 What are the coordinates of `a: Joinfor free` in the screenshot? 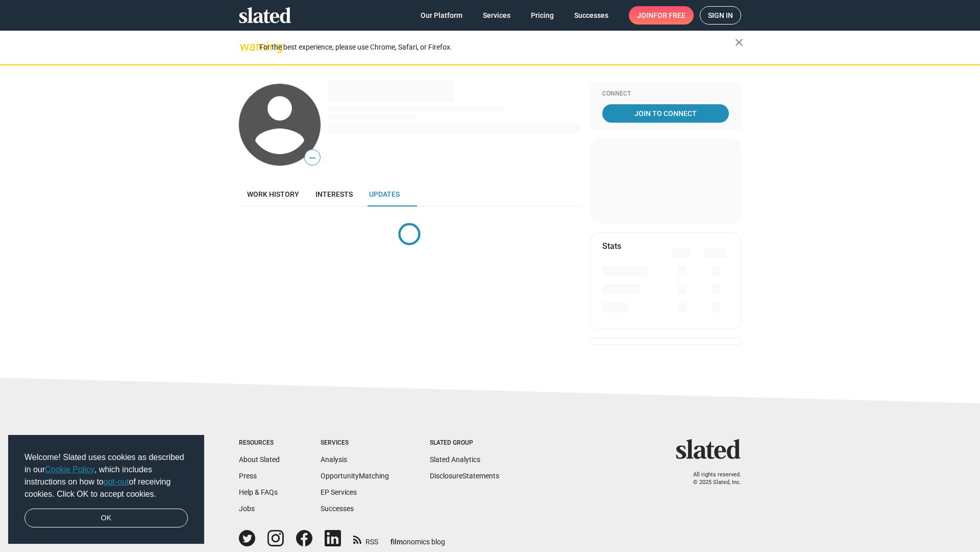 It's located at (661, 15).